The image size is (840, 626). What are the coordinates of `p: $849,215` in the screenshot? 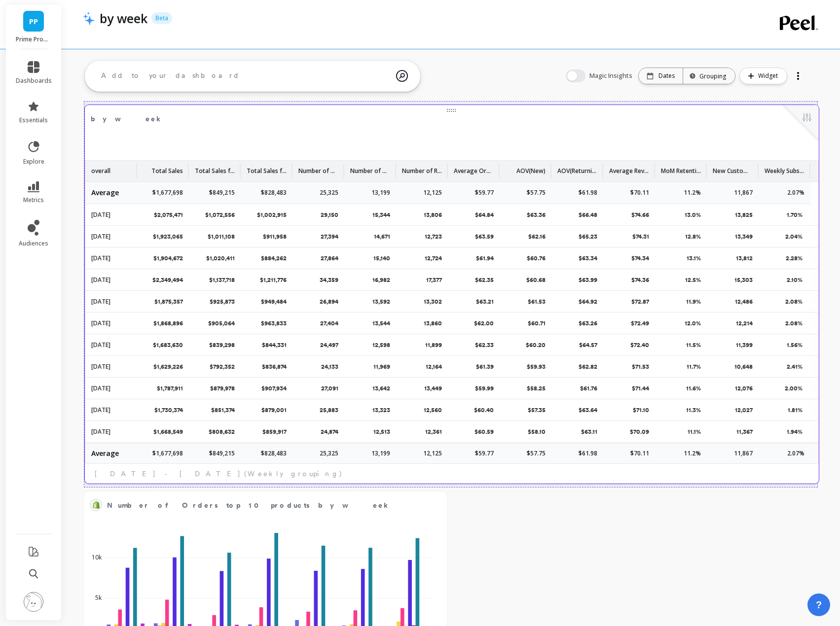 It's located at (222, 453).